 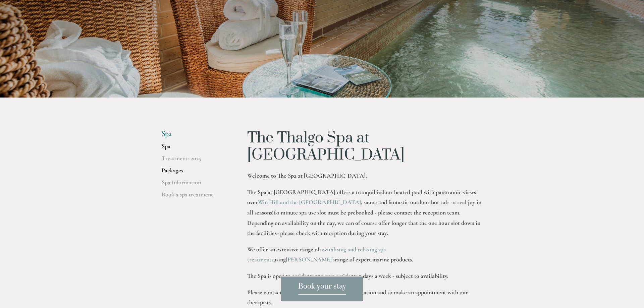 I want to click on span: Book your stay, so click(x=322, y=288).